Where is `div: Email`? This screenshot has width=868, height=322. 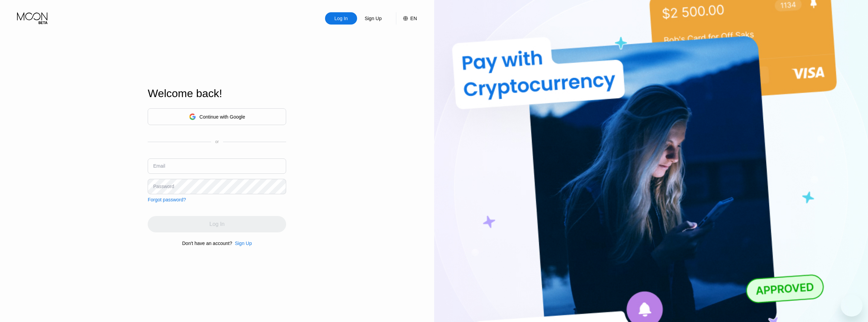
div: Email is located at coordinates (159, 166).